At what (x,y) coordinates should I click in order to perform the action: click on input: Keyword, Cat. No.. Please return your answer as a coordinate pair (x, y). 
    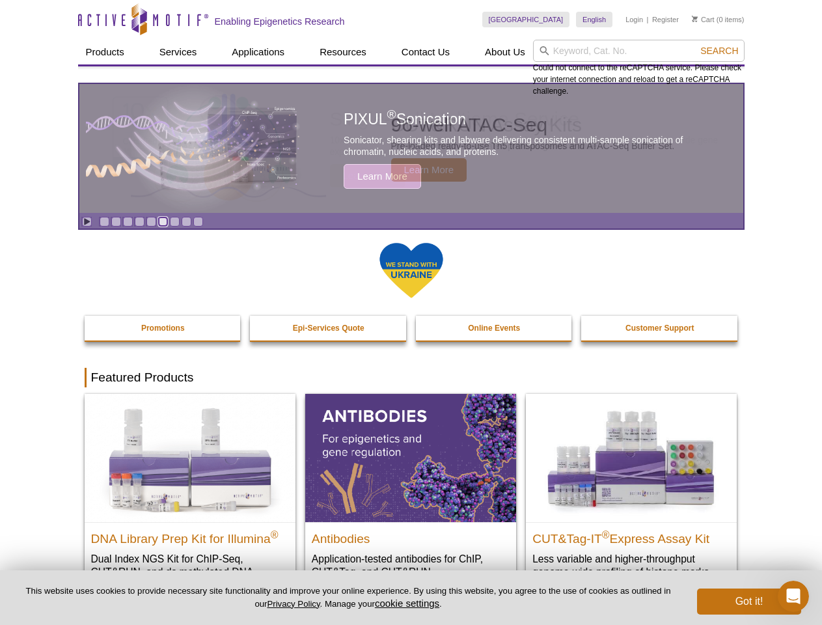
    Looking at the image, I should click on (638, 51).